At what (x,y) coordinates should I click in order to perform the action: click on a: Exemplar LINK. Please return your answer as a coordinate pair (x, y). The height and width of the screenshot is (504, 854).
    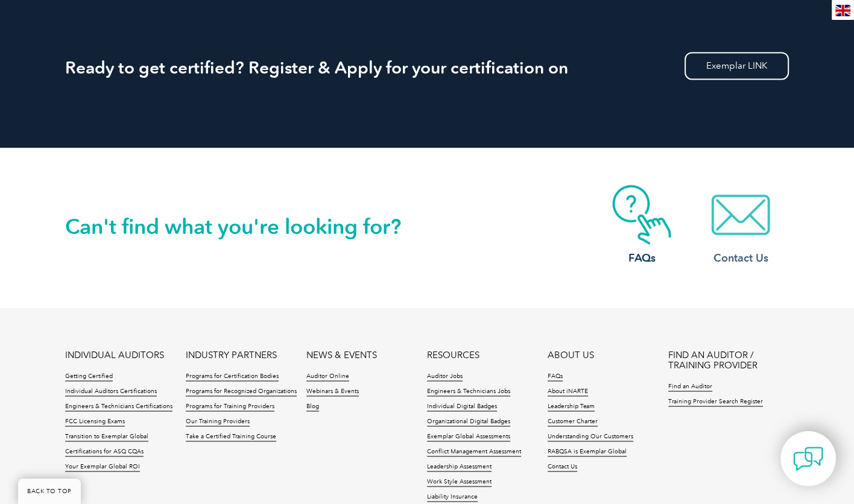
    Looking at the image, I should click on (736, 66).